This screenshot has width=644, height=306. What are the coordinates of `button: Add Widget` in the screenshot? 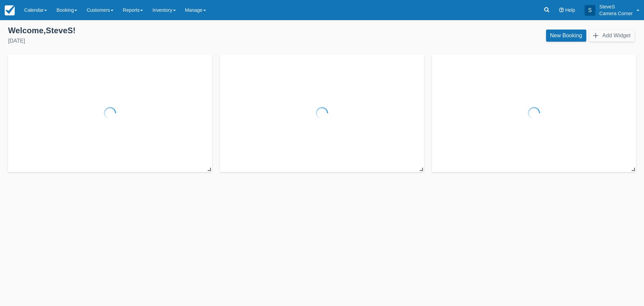 It's located at (612, 36).